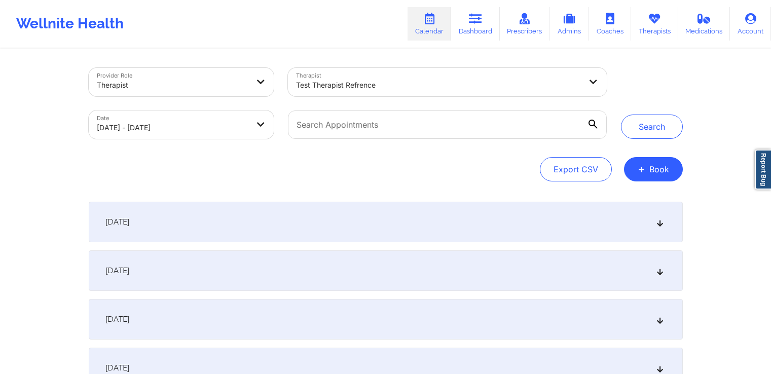  What do you see at coordinates (653, 169) in the screenshot?
I see `button: +Book` at bounding box center [653, 169].